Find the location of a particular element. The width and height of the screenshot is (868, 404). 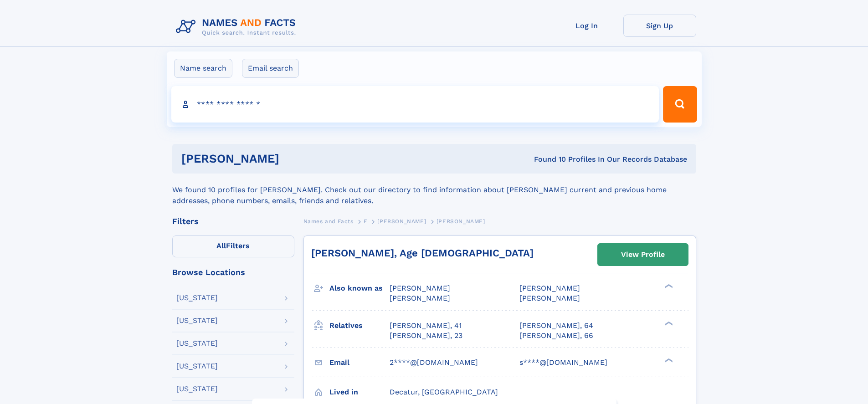

h3: Also known as is located at coordinates (360, 289).